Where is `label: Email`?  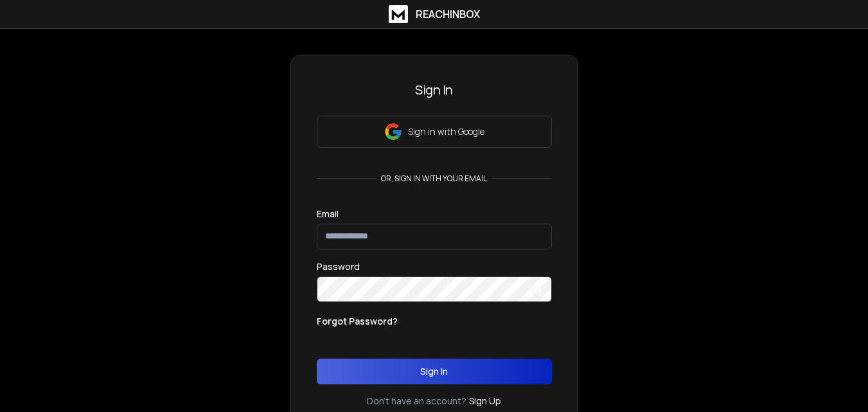 label: Email is located at coordinates (328, 214).